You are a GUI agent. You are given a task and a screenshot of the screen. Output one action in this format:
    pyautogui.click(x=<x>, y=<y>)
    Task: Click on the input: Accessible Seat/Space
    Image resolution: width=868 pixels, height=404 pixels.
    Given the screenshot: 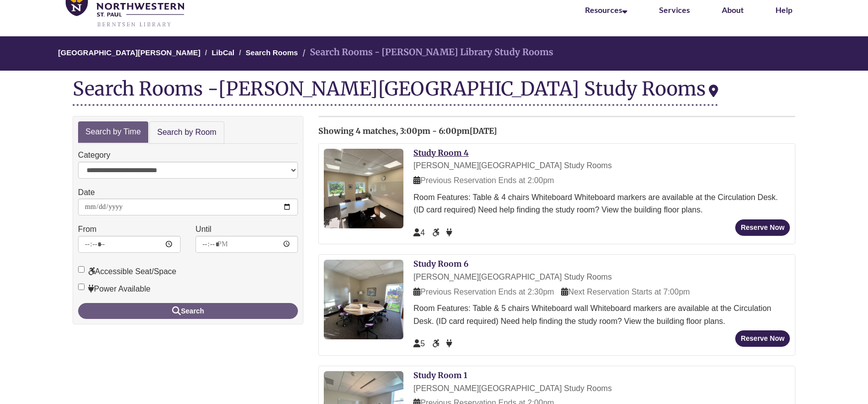 What is the action you would take?
    pyautogui.click(x=81, y=270)
    